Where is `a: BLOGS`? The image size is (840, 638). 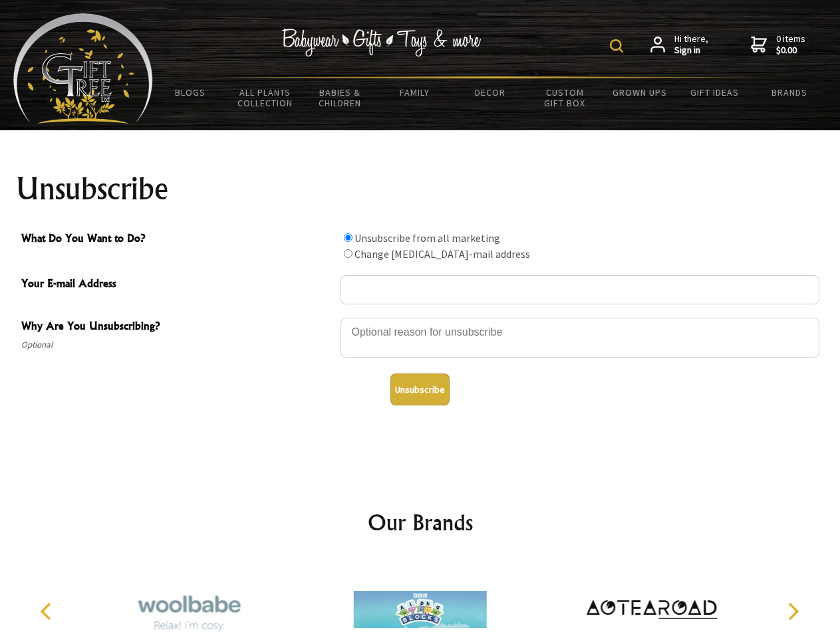
a: BLOGS is located at coordinates (190, 92).